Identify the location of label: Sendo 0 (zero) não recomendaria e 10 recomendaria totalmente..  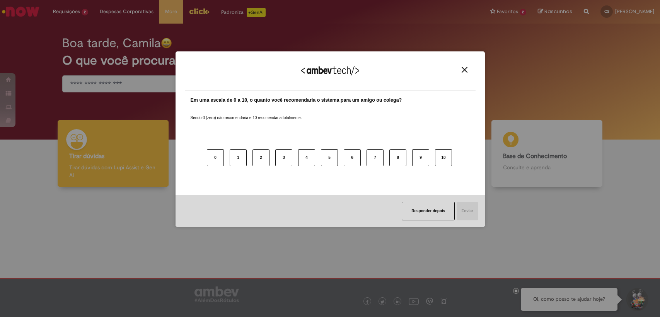
(246, 113).